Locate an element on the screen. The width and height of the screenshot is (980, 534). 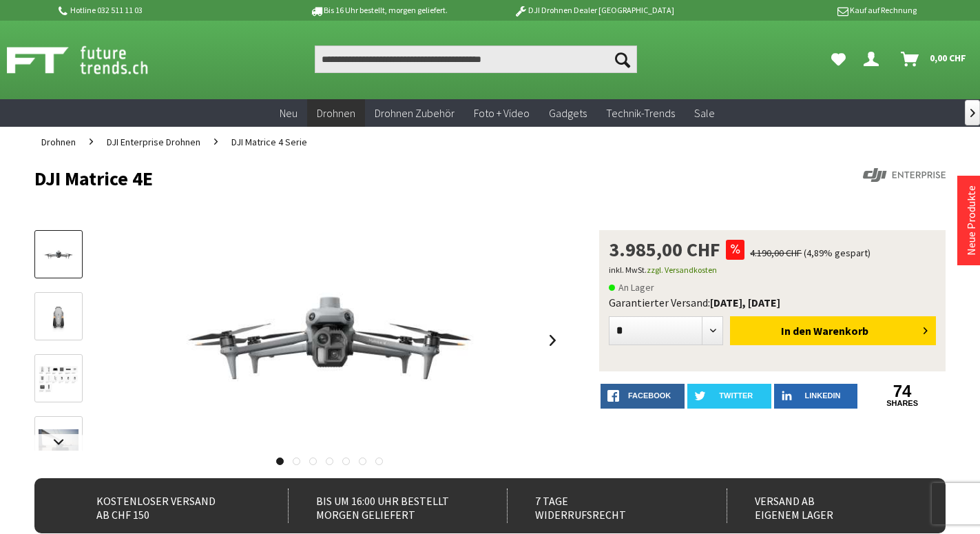
div: Garantierter Versand: is located at coordinates (772, 302).